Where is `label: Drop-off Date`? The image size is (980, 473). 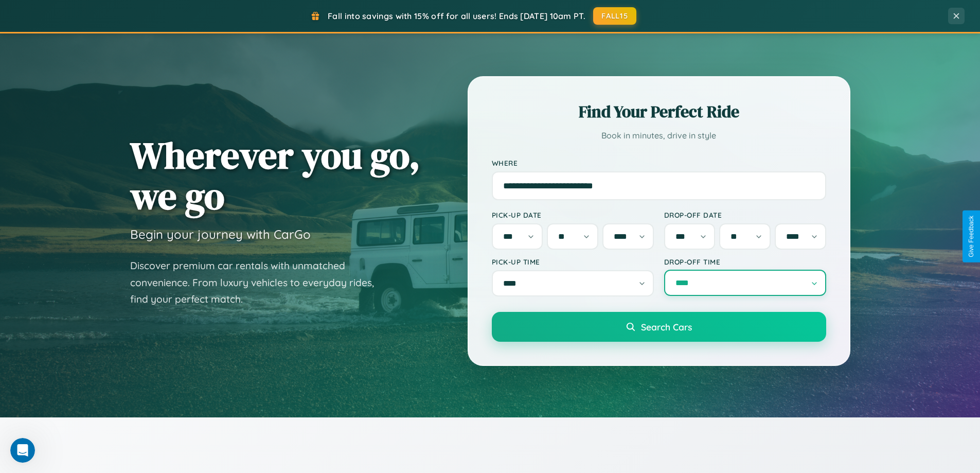 label: Drop-off Date is located at coordinates (745, 214).